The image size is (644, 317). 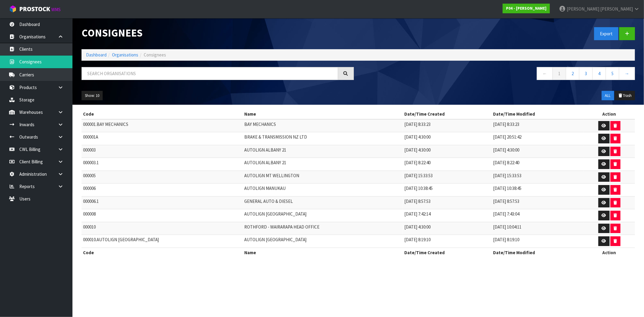 What do you see at coordinates (162, 177) in the screenshot?
I see `td: 000005` at bounding box center [162, 177].